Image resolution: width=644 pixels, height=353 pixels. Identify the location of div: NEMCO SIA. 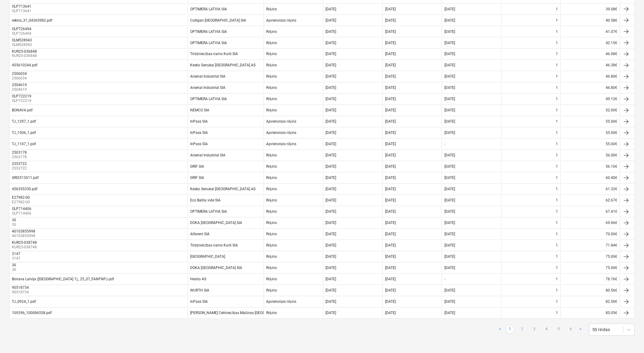
(200, 111).